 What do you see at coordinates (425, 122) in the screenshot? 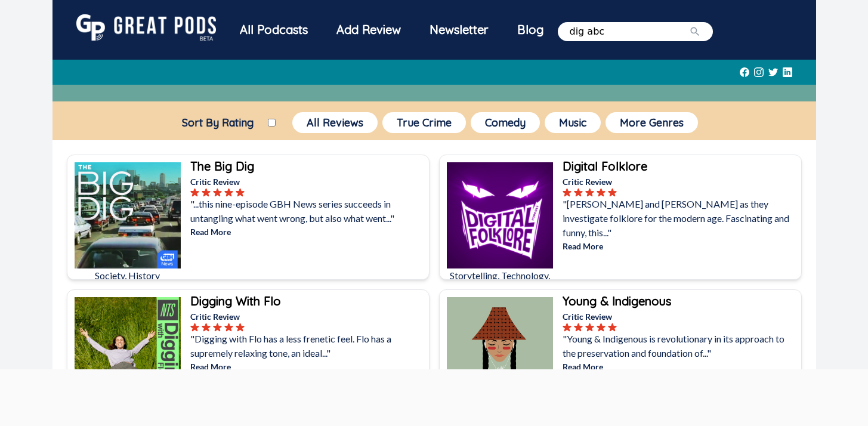
I see `button: True Crime` at bounding box center [425, 122].